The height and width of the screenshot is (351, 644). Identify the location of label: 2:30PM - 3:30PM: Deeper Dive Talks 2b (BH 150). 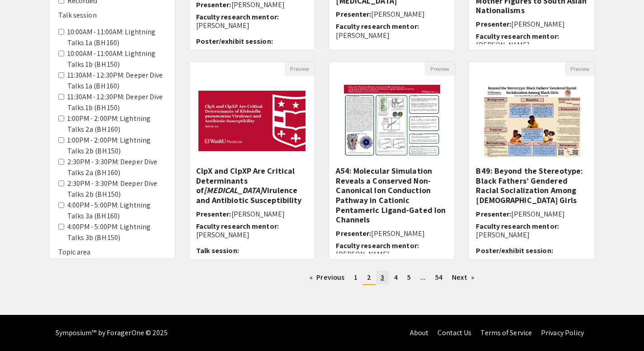
(117, 189).